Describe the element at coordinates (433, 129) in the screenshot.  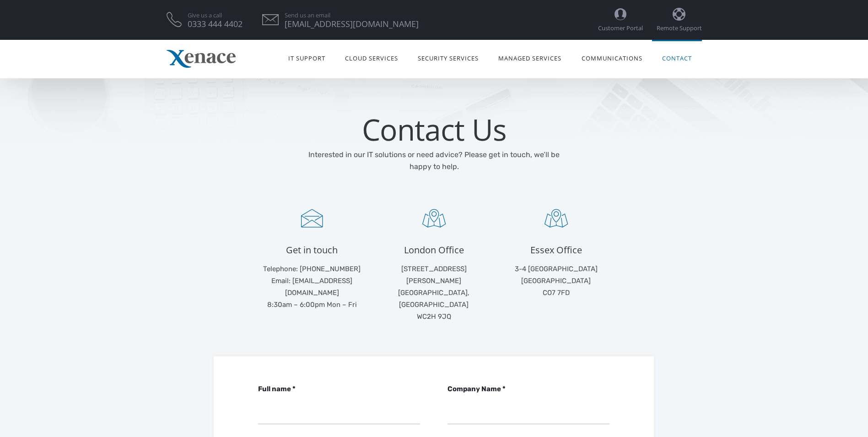
I see `h1: Contact Us` at that location.